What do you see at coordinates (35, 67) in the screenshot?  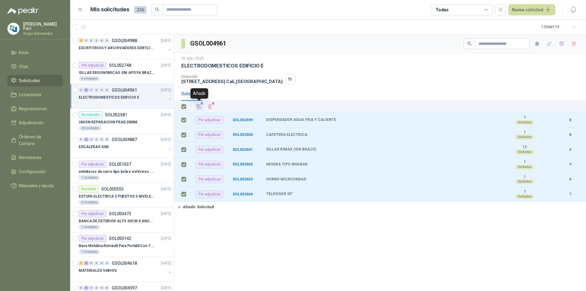 I see `a: Chat` at bounding box center [35, 67].